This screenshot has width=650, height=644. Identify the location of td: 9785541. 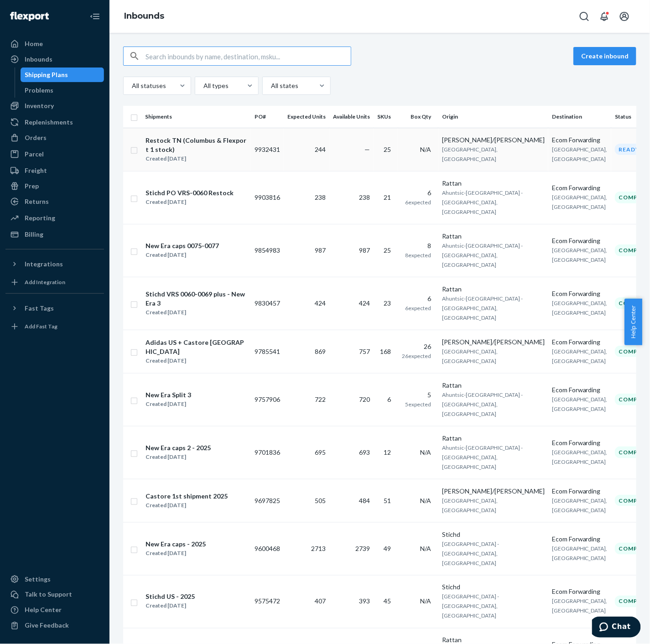
(267, 351).